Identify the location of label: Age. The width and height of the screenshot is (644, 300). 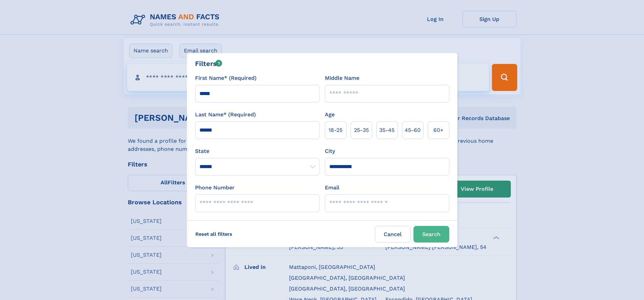
(330, 115).